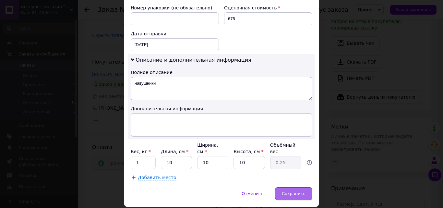 This screenshot has height=208, width=443. I want to click on span: Описание и дополнительная информация, so click(193, 60).